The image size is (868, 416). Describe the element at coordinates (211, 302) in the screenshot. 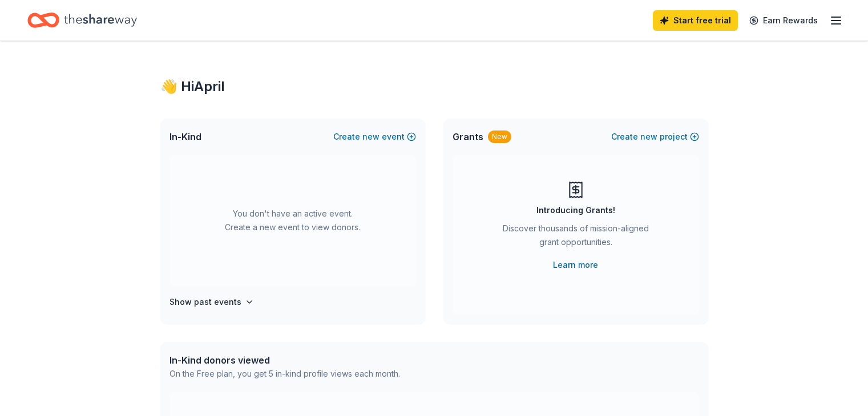

I see `button: Show past events` at that location.